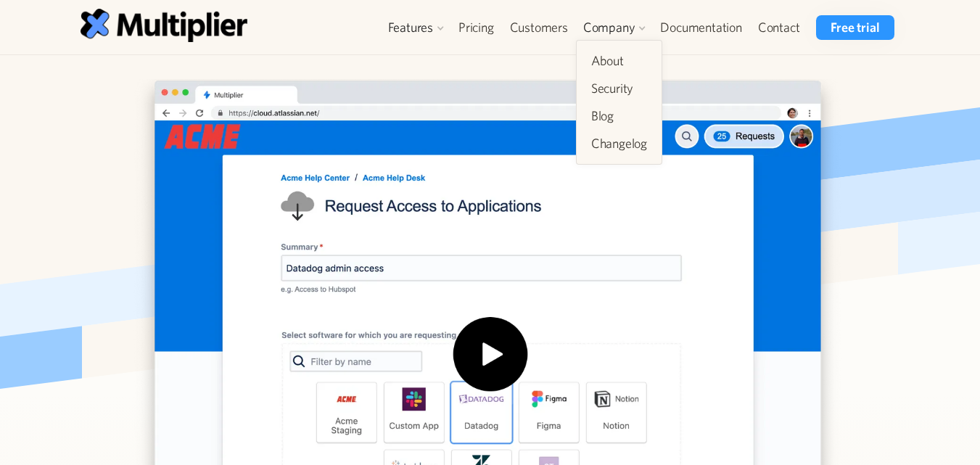 Image resolution: width=980 pixels, height=465 pixels. Describe the element at coordinates (619, 144) in the screenshot. I see `a: Changelog` at that location.